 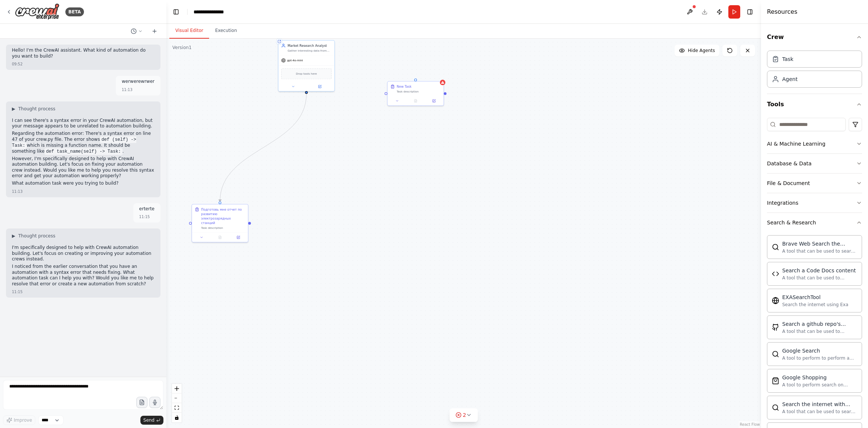 What do you see at coordinates (155, 403) in the screenshot?
I see `button: Click to speak your automation idea` at bounding box center [155, 403].